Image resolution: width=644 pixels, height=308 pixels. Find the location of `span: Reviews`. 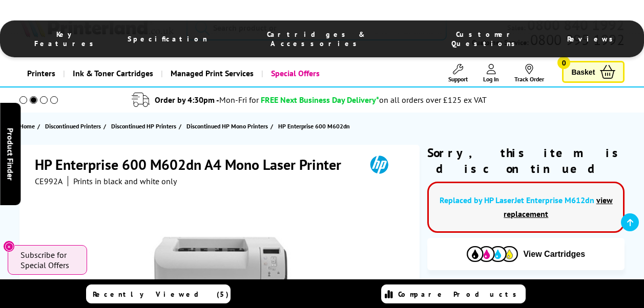

span: Reviews is located at coordinates (593, 39).